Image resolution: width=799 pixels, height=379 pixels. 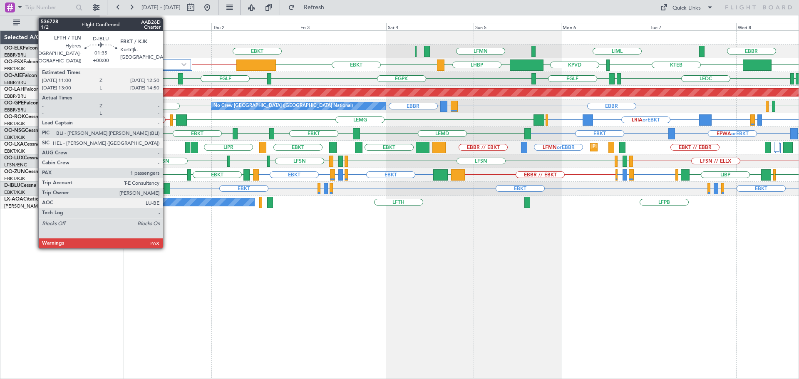 I want to click on a: OO-ROKCessna Citation CJ4, so click(x=37, y=117).